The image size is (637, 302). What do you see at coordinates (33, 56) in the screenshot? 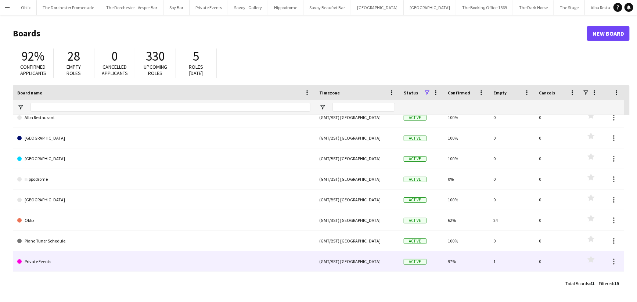
I see `span: 92%` at bounding box center [33, 56].